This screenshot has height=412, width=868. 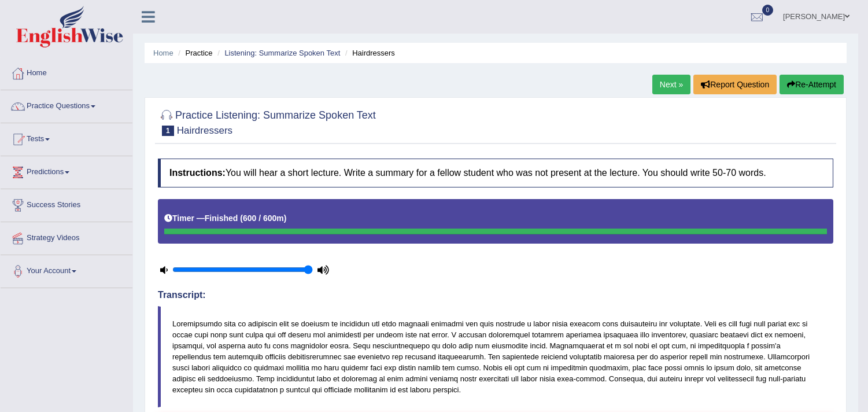 I want to click on a: Success Stories, so click(x=66, y=204).